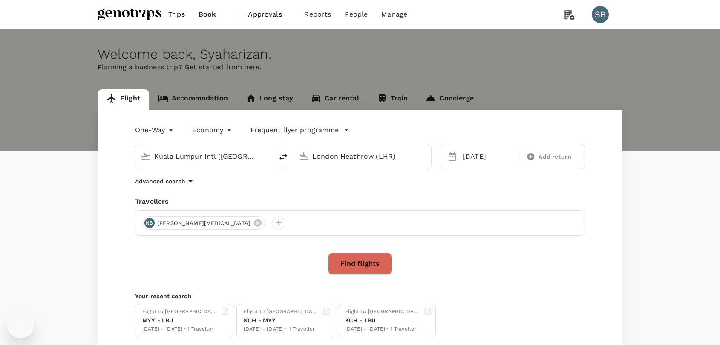  I want to click on div: NB, so click(149, 223).